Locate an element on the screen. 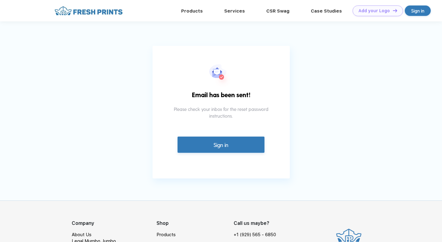 The height and width of the screenshot is (242, 442). img: DT is located at coordinates (395, 10).